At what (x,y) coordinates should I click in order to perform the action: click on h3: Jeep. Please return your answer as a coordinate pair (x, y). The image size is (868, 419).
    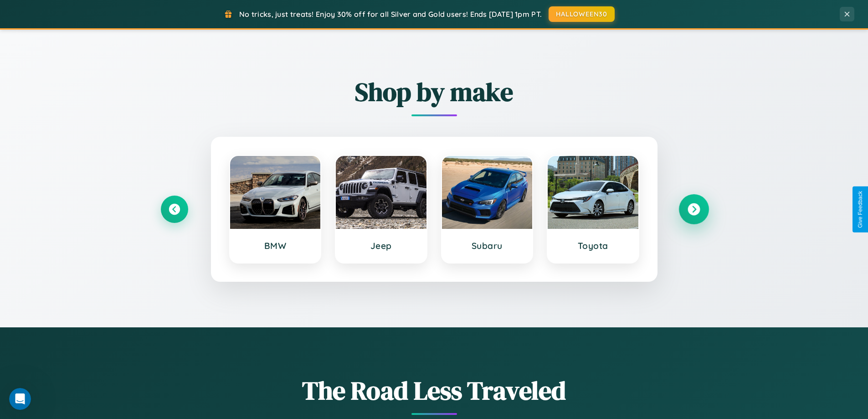
    Looking at the image, I should click on (381, 246).